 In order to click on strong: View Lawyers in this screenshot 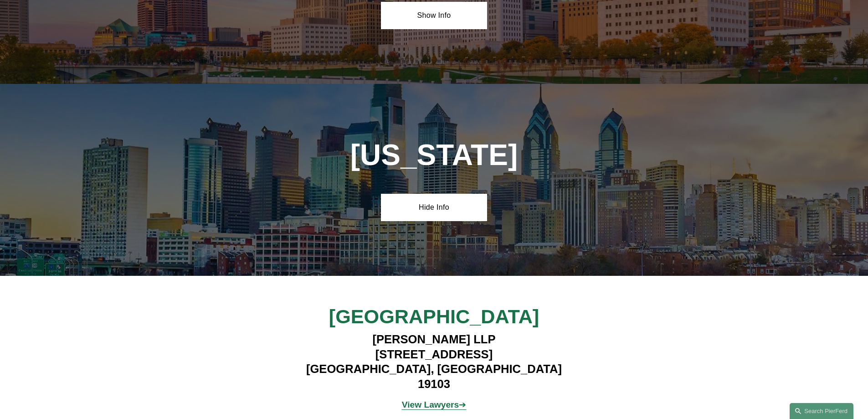, I will do `click(431, 404)`.